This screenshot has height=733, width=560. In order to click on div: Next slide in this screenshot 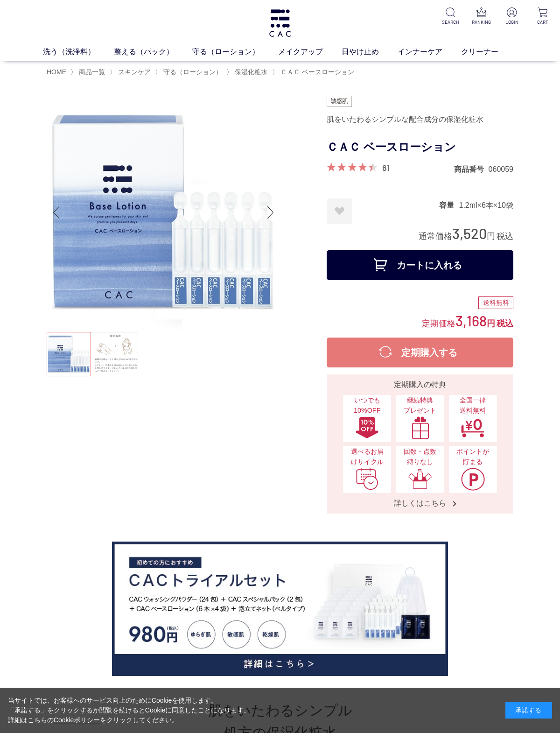, I will do `click(271, 212)`.